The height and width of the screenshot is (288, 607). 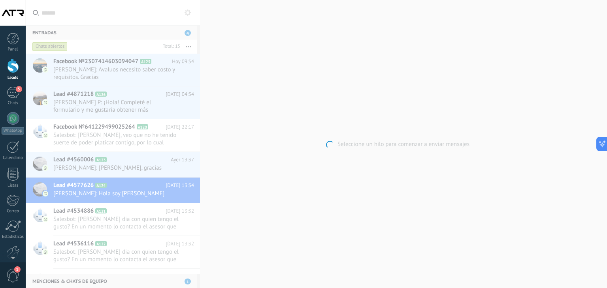 What do you see at coordinates (13, 49) in the screenshot?
I see `div: Panel` at bounding box center [13, 49].